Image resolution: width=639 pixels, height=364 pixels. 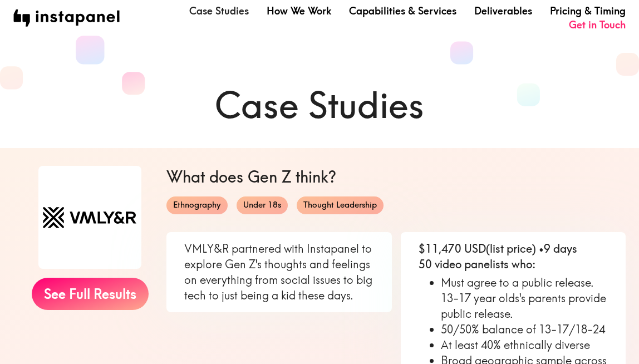 What do you see at coordinates (218, 10) in the screenshot?
I see `a: Case Studies` at bounding box center [218, 10].